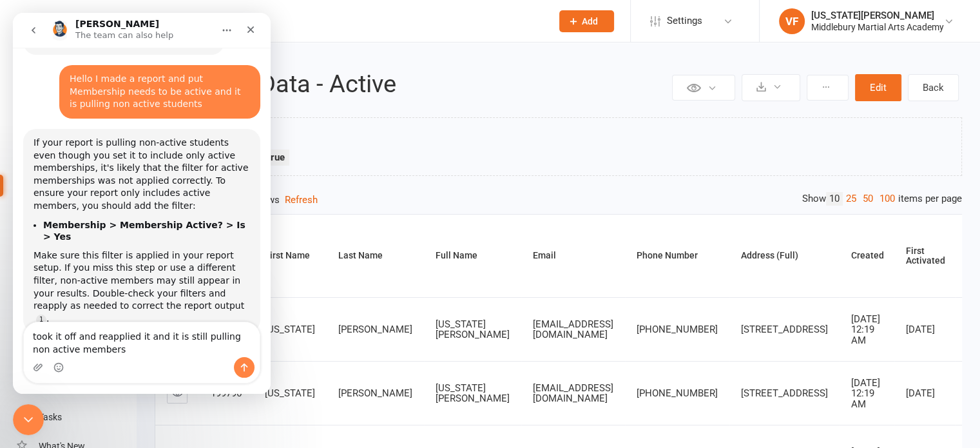 Image resolution: width=980 pixels, height=448 pixels. What do you see at coordinates (129, 233) in the screenshot?
I see `div: Toby says…` at bounding box center [129, 233].